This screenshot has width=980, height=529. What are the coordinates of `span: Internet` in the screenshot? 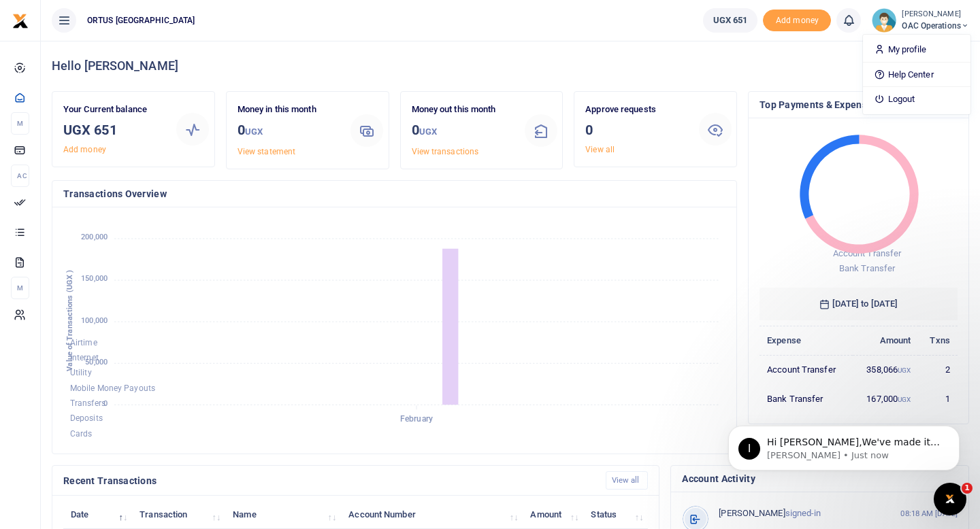 It's located at (84, 358).